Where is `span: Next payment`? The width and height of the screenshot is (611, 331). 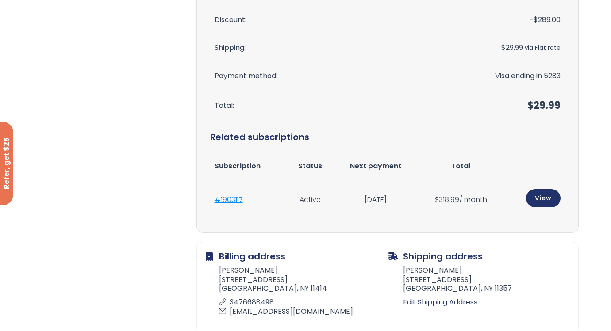 span: Next payment is located at coordinates (376, 166).